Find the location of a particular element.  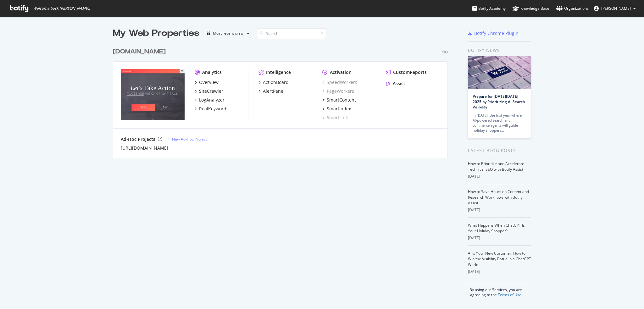

div: Overview is located at coordinates (209, 82).